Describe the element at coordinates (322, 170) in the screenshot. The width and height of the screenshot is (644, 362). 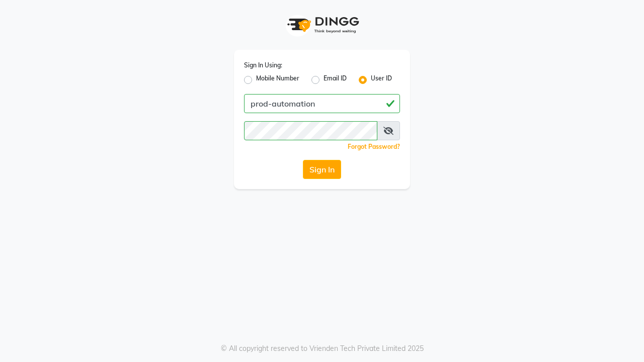
I see `button: Sign In` at that location.